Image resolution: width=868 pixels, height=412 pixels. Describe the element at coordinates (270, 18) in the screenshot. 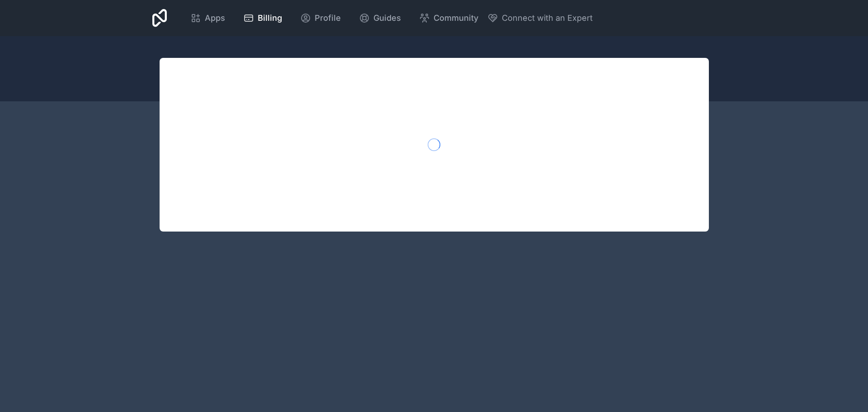

I see `span: Billing` at that location.